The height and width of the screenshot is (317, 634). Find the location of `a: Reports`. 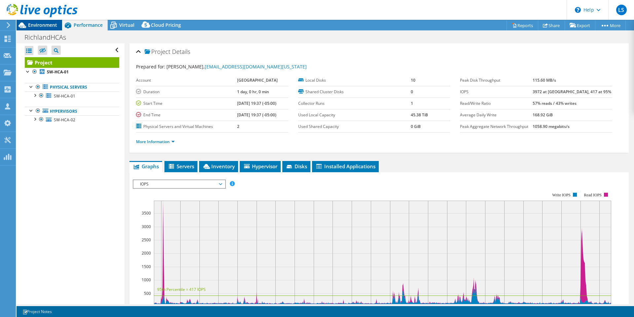

a: Reports is located at coordinates (522, 25).